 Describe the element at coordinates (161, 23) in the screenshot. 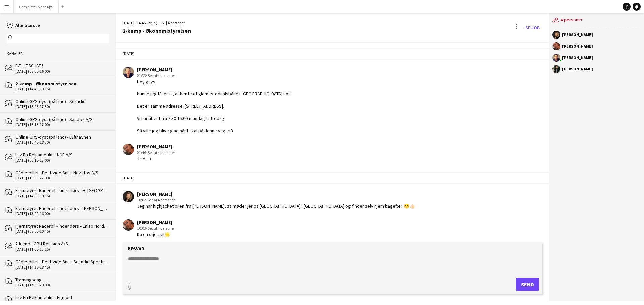

I see `span: CEST` at that location.